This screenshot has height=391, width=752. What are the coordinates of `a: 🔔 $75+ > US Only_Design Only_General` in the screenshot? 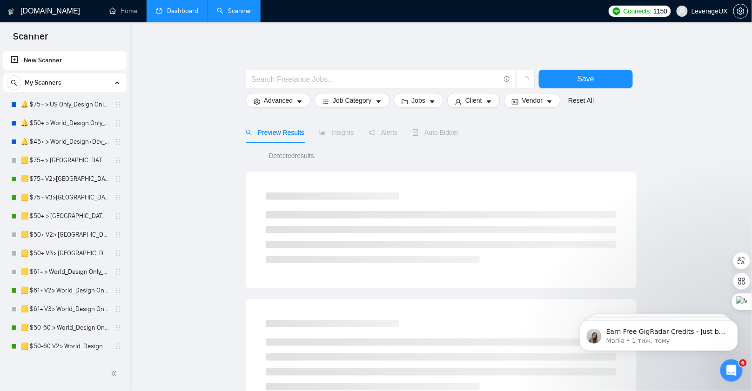 It's located at (65, 105).